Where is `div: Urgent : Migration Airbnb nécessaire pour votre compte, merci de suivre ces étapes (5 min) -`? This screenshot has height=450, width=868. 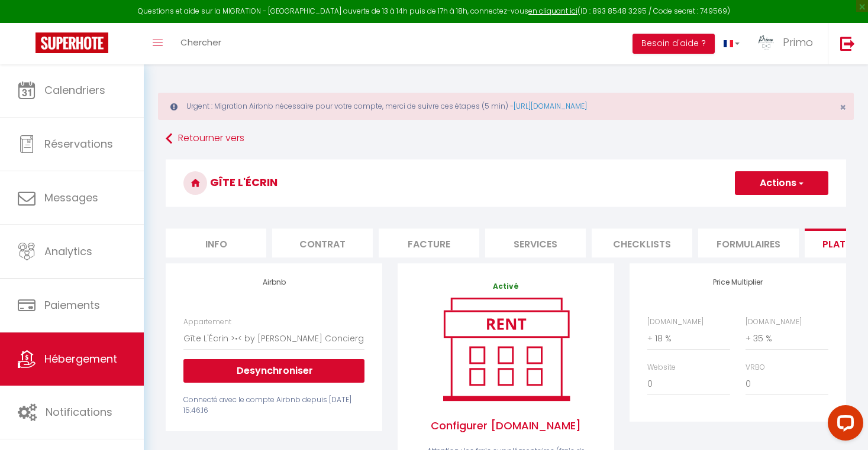 div: Urgent : Migration Airbnb nécessaire pour votre compte, merci de suivre ces étapes (5 min) - is located at coordinates (506, 106).